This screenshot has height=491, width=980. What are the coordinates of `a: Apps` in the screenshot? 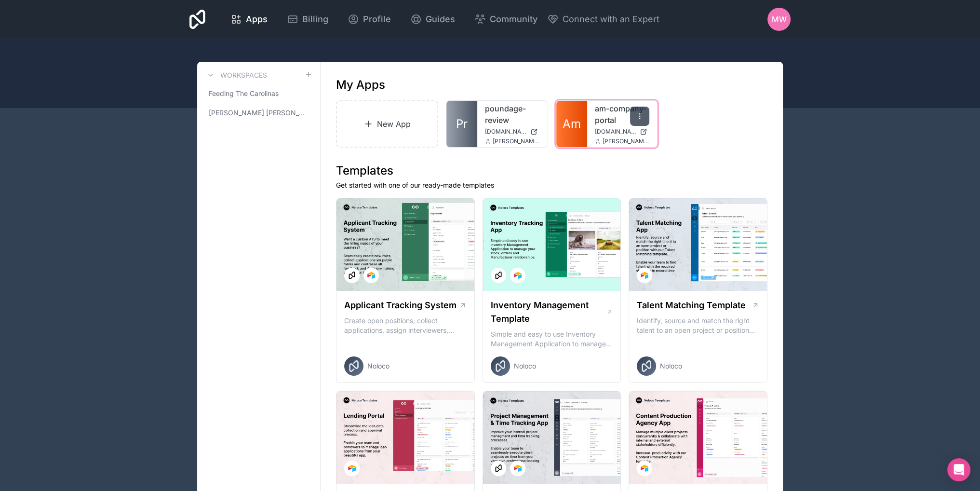 It's located at (249, 19).